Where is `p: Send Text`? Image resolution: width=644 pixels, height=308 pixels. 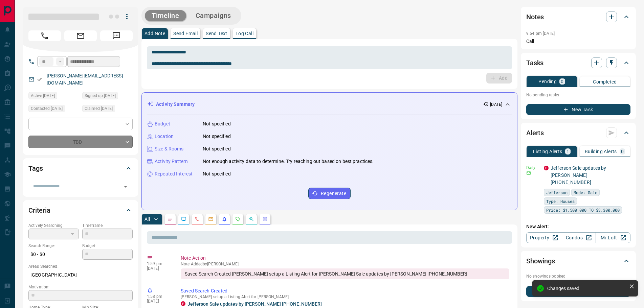 p: Send Text is located at coordinates (217, 34).